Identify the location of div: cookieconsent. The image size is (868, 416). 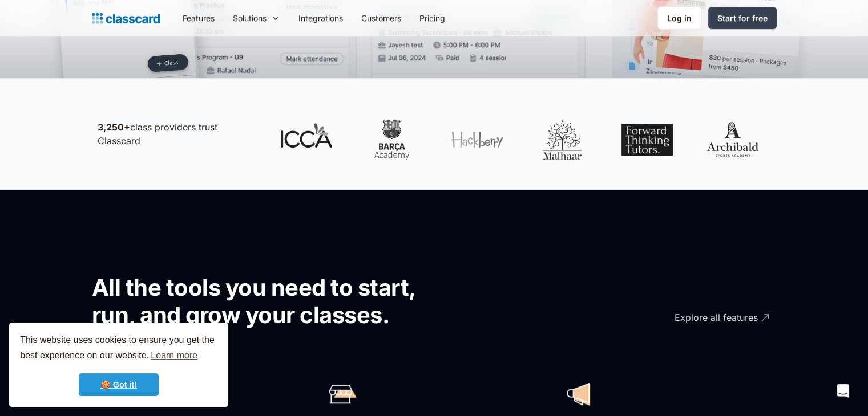
(118, 365).